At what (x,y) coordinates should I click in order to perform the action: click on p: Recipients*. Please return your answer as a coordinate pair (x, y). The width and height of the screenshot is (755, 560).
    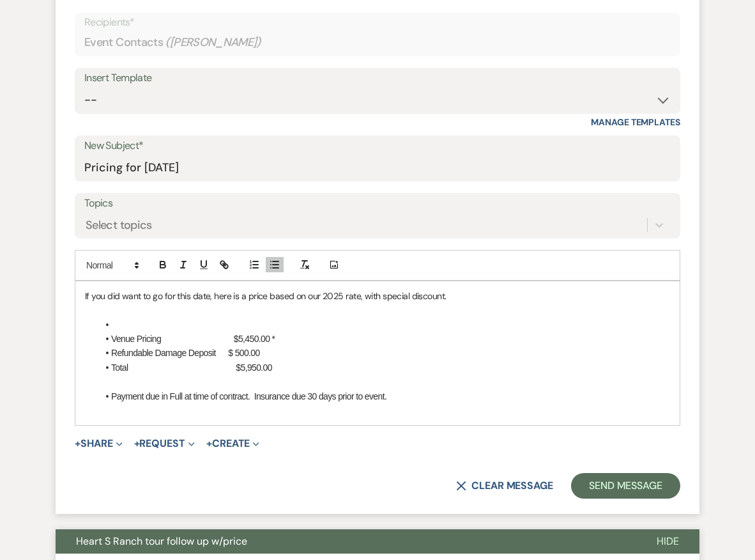
    Looking at the image, I should click on (378, 22).